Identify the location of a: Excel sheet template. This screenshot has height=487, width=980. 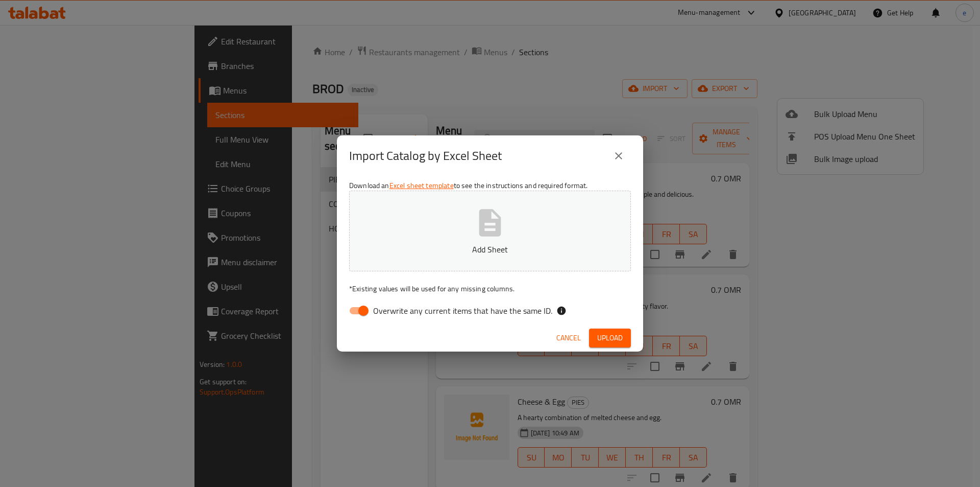
(421, 185).